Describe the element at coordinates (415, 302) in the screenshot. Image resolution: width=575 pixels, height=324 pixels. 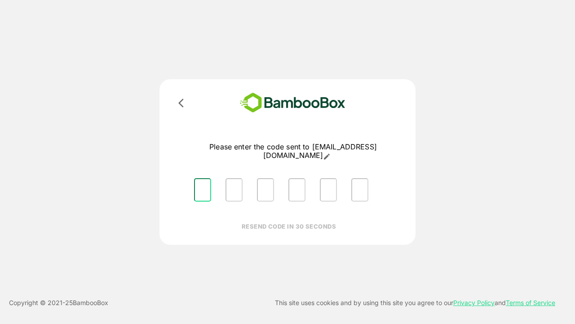
I see `p: This site uses cookies and by using this site you agree to our and` at that location.